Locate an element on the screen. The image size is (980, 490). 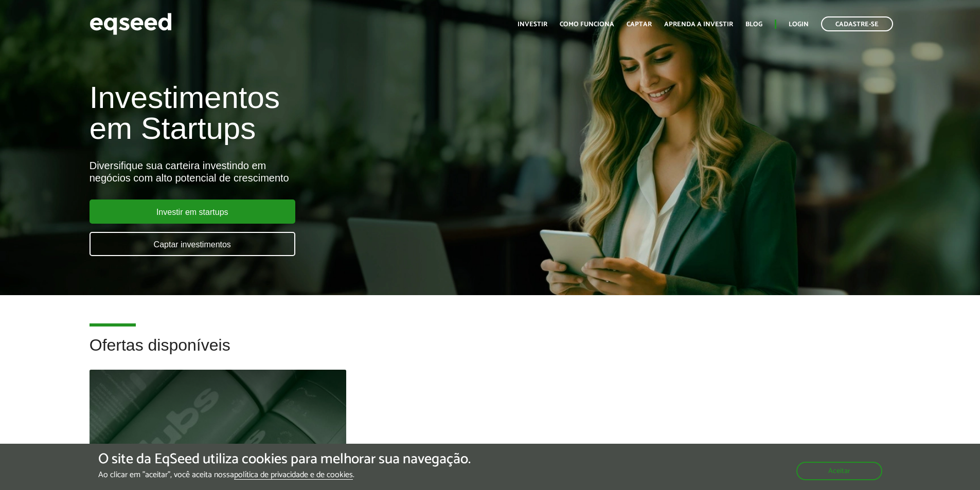
h2: Ofertas disponíveis is located at coordinates (490, 353).